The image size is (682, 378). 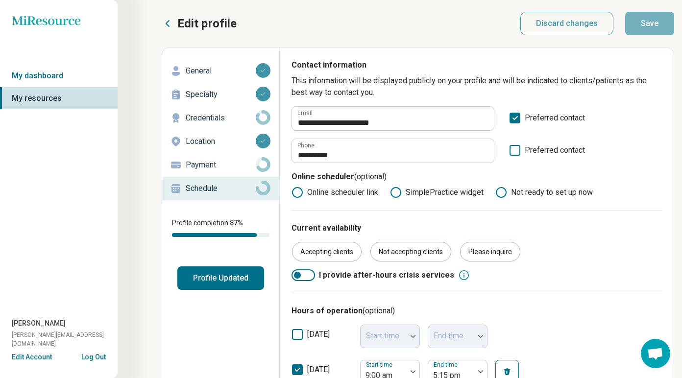 What do you see at coordinates (220, 189) in the screenshot?
I see `p: Schedule` at bounding box center [220, 189].